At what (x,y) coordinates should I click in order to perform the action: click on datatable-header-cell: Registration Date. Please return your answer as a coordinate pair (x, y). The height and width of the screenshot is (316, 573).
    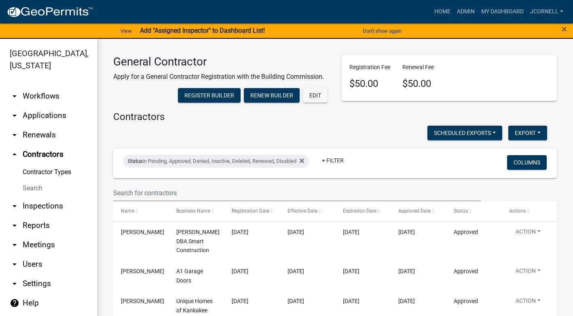
    Looking at the image, I should click on (251, 211).